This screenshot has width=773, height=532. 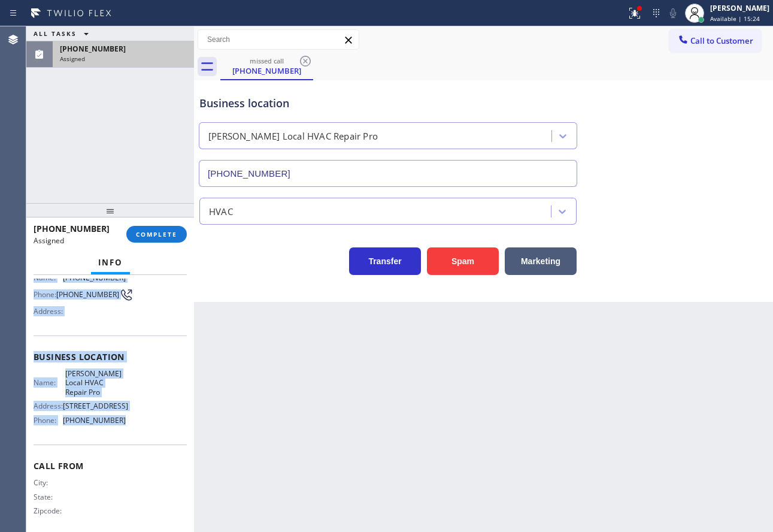 I want to click on span: Call From, so click(x=110, y=465).